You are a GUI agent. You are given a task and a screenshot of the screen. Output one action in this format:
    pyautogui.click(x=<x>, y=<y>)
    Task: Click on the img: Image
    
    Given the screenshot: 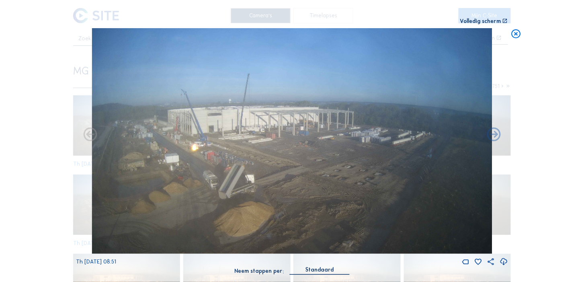 What is the action you would take?
    pyautogui.click(x=292, y=141)
    